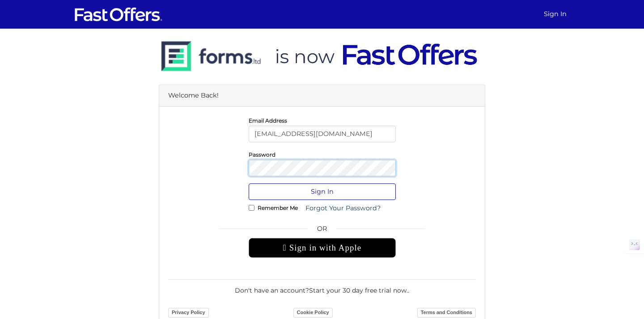  Describe the element at coordinates (322, 287) in the screenshot. I see `div: Don't have an account? .` at that location.